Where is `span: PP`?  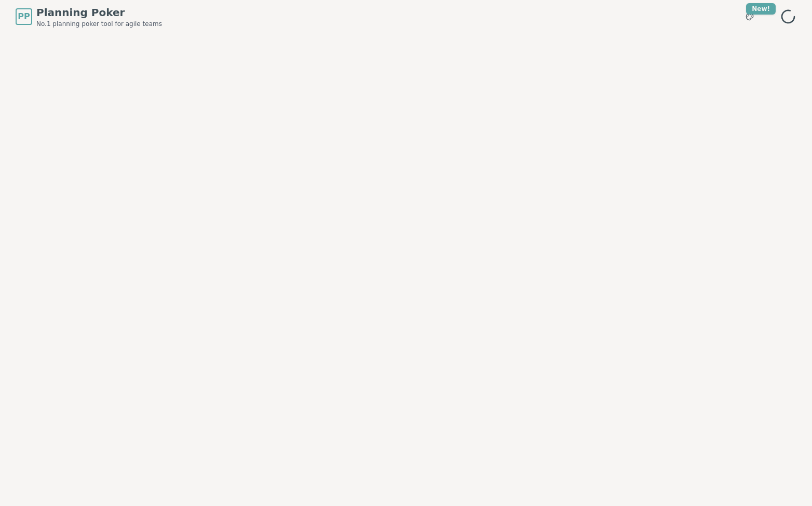
span: PP is located at coordinates (23, 17).